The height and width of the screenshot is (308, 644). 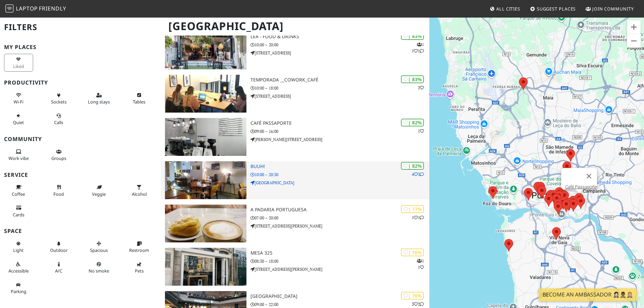 What do you see at coordinates (418, 47) in the screenshot?
I see `p: 1 1 1` at bounding box center [418, 47].